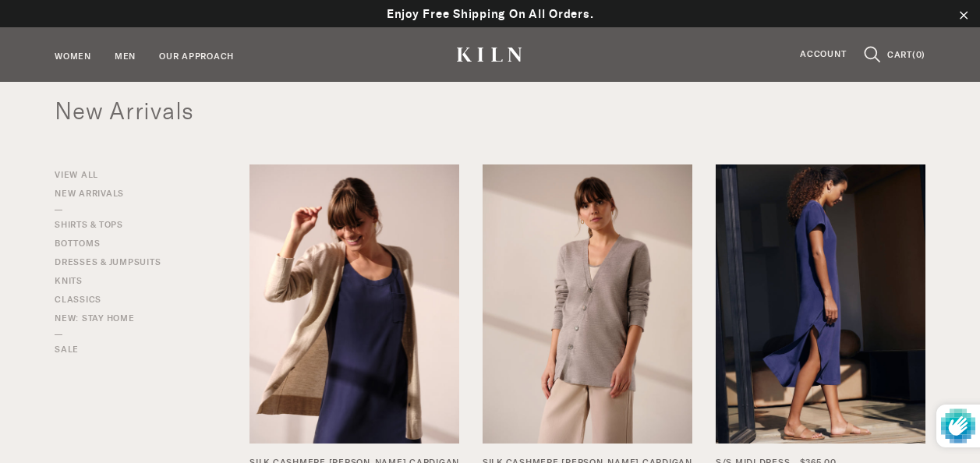  What do you see at coordinates (822, 55) in the screenshot?
I see `a: Account` at bounding box center [822, 55].